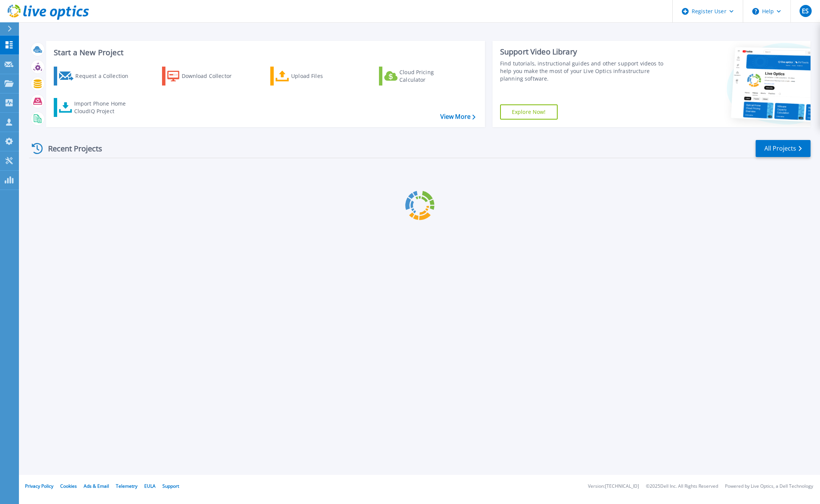 The width and height of the screenshot is (820, 504). I want to click on span: ES, so click(805, 11).